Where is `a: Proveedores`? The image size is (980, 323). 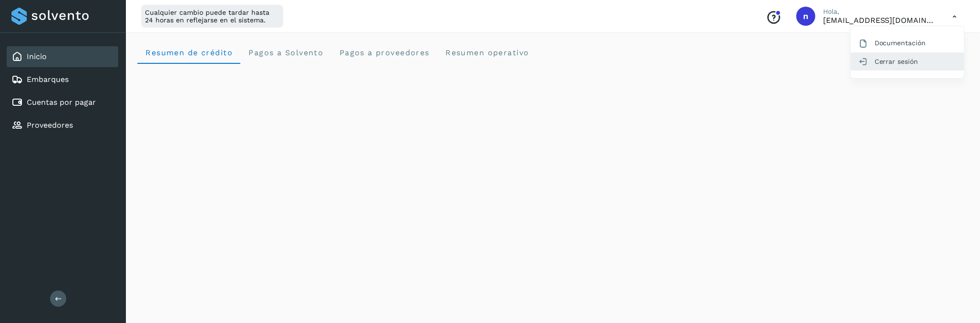 a: Proveedores is located at coordinates (50, 124).